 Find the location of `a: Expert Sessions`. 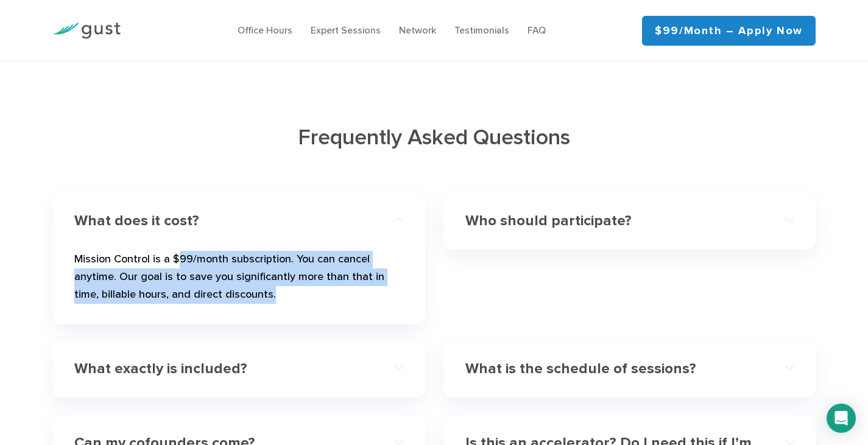

a: Expert Sessions is located at coordinates (345, 30).